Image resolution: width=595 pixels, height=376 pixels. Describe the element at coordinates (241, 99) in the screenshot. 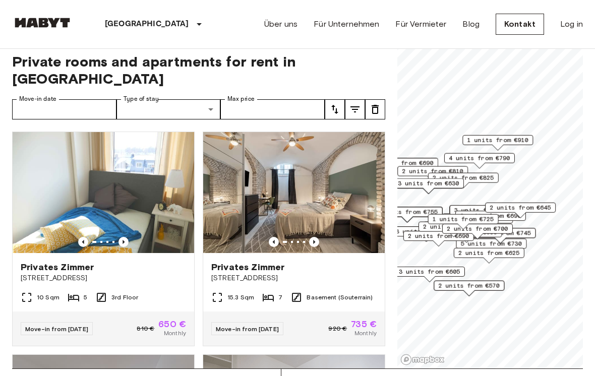

I see `label: Max price` at that location.